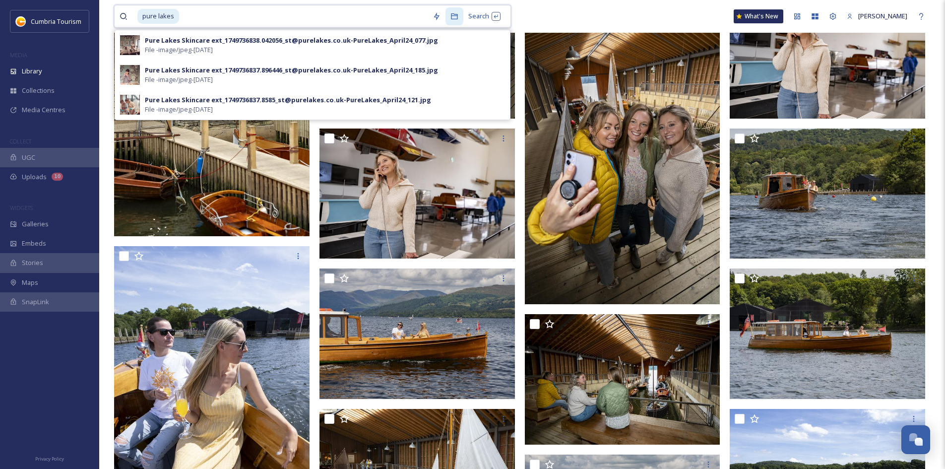  I want to click on span: MEDIA, so click(18, 55).